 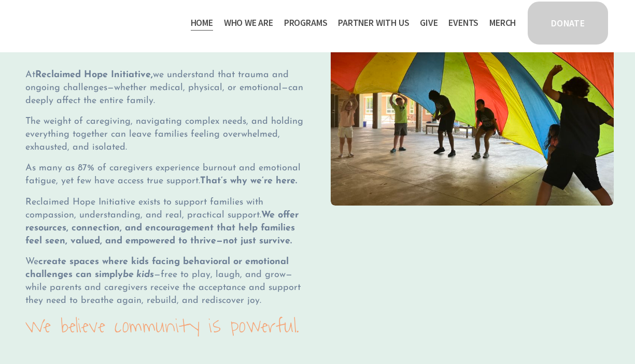 What do you see at coordinates (202, 23) in the screenshot?
I see `a: Home` at bounding box center [202, 23].